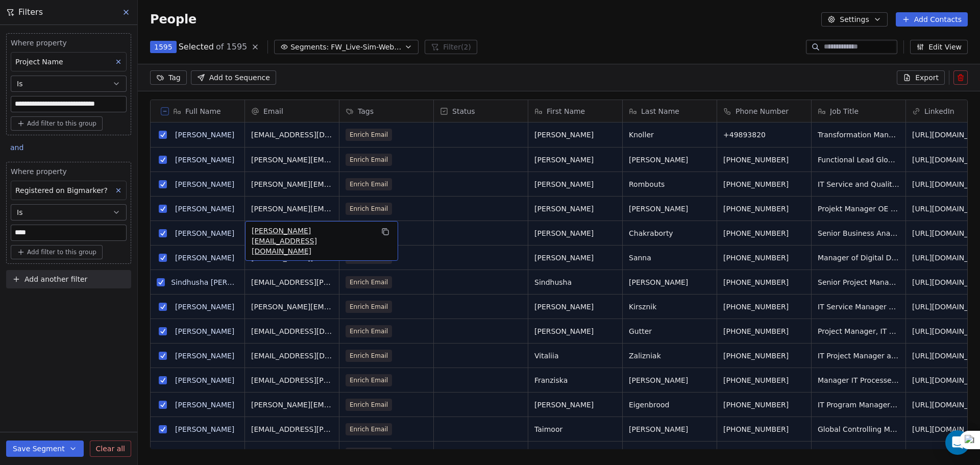 This screenshot has width=980, height=465. I want to click on span: Zalizniak, so click(670, 355).